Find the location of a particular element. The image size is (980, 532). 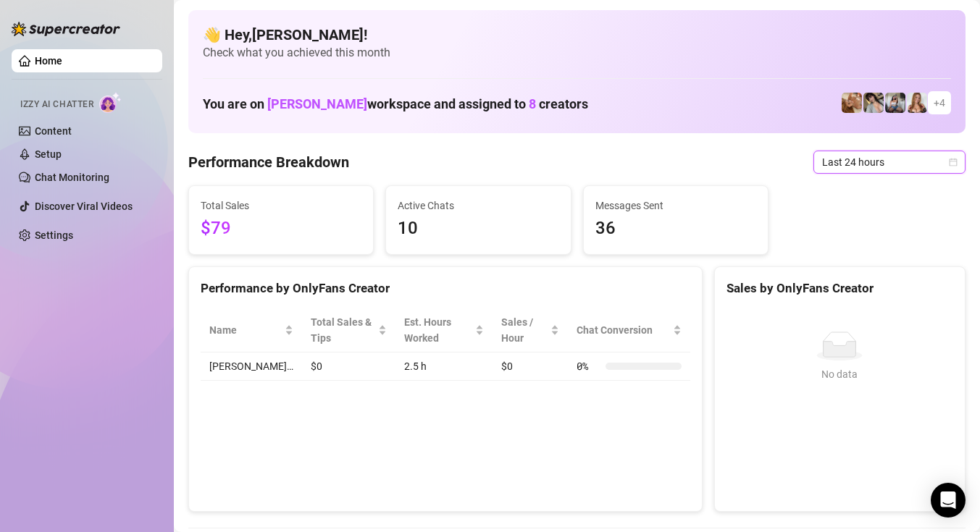

h1: You are on workspace and assigned to creators is located at coordinates (395, 104).